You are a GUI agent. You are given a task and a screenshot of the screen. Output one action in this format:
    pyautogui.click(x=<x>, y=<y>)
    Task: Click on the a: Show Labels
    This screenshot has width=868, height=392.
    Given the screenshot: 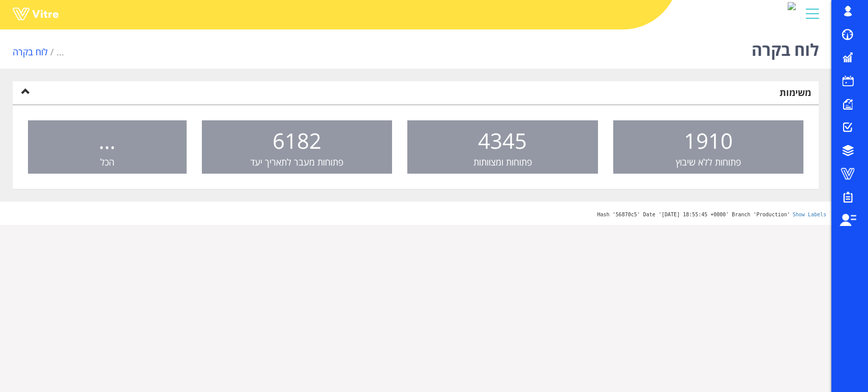 What is the action you would take?
    pyautogui.click(x=809, y=215)
    